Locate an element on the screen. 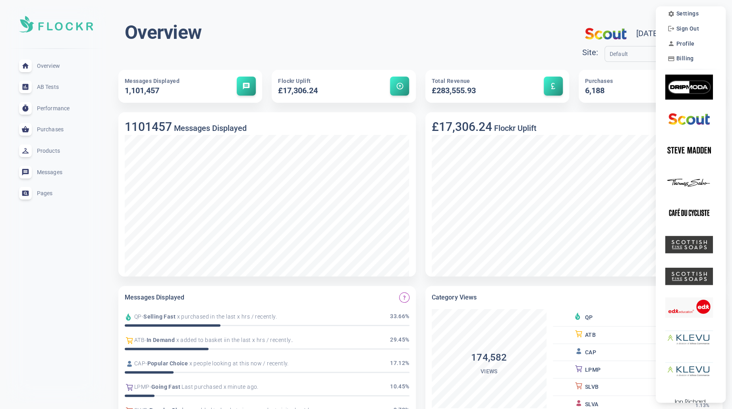  img: dripmoda is located at coordinates (689, 87).